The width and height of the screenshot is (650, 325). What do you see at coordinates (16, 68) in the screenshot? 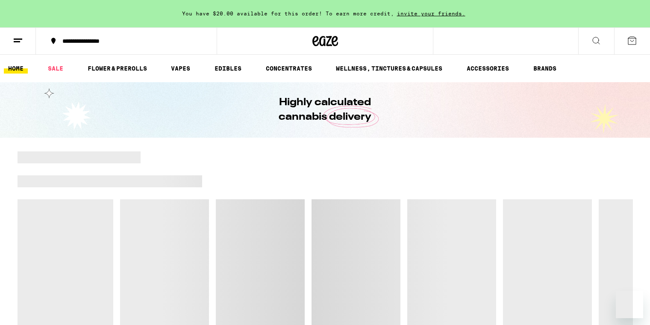
I see `a: HOME` at bounding box center [16, 68].